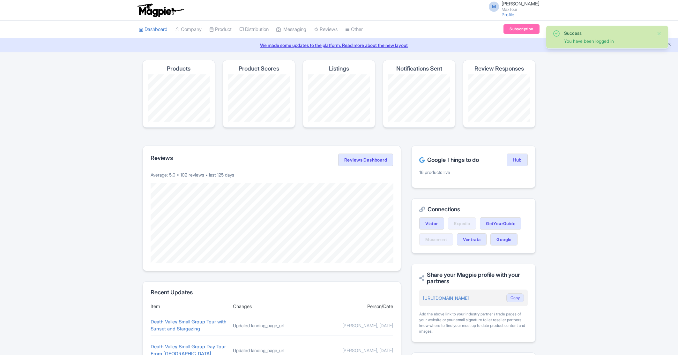 The height and width of the screenshot is (355, 678). What do you see at coordinates (504, 239) in the screenshot?
I see `a: Google` at bounding box center [504, 239].